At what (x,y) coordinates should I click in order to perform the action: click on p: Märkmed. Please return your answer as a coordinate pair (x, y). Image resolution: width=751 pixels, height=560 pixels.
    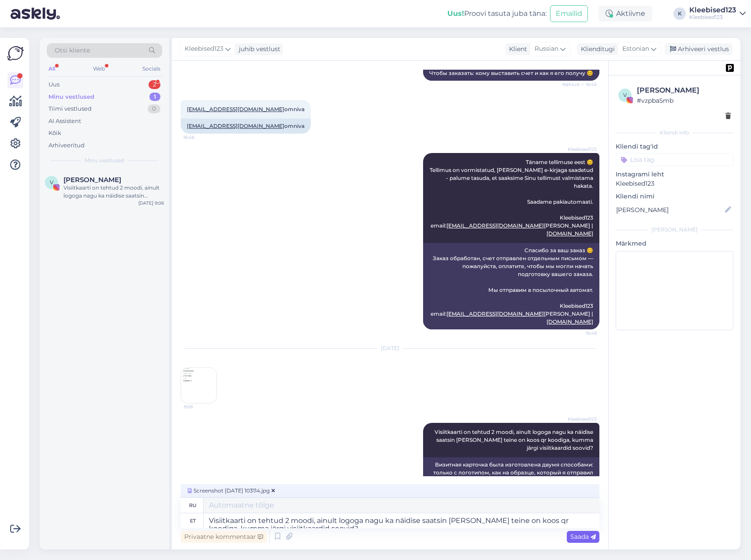
    Looking at the image, I should click on (674, 244).